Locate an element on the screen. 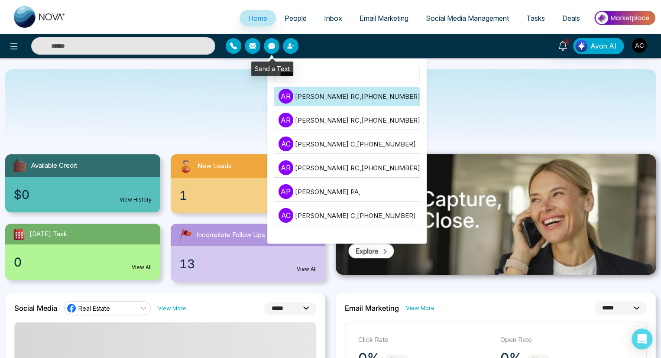  a: New Leads1View All is located at coordinates (248, 184).